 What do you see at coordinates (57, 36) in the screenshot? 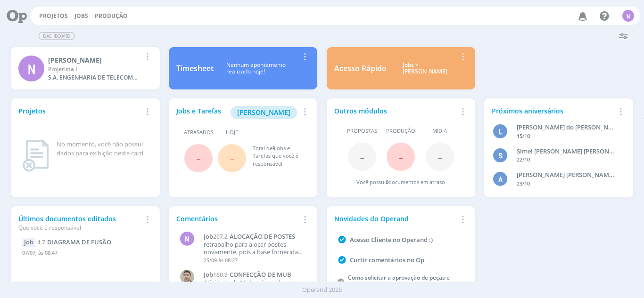
I see `span: Dashboard` at bounding box center [57, 36].